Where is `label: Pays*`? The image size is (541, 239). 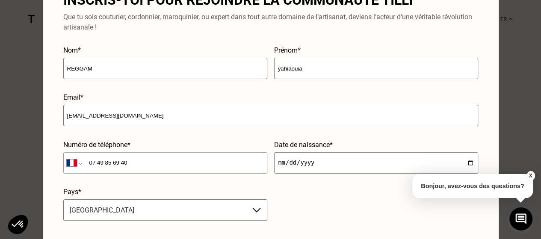 label: Pays* is located at coordinates (165, 192).